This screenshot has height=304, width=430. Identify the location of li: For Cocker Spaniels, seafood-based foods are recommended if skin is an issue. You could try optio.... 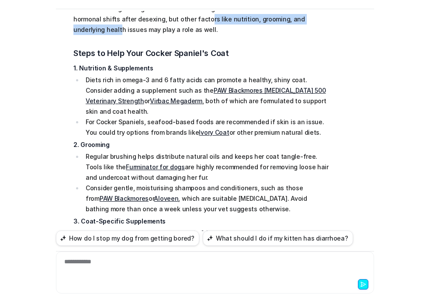
(206, 127).